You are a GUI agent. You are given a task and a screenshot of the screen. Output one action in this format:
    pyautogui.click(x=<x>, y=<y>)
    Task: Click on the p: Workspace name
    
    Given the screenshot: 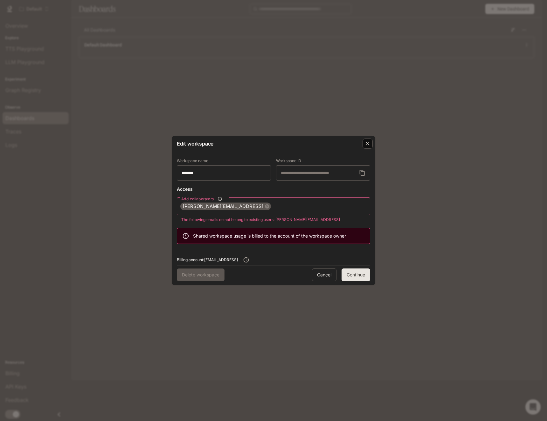 What is the action you would take?
    pyautogui.click(x=193, y=161)
    